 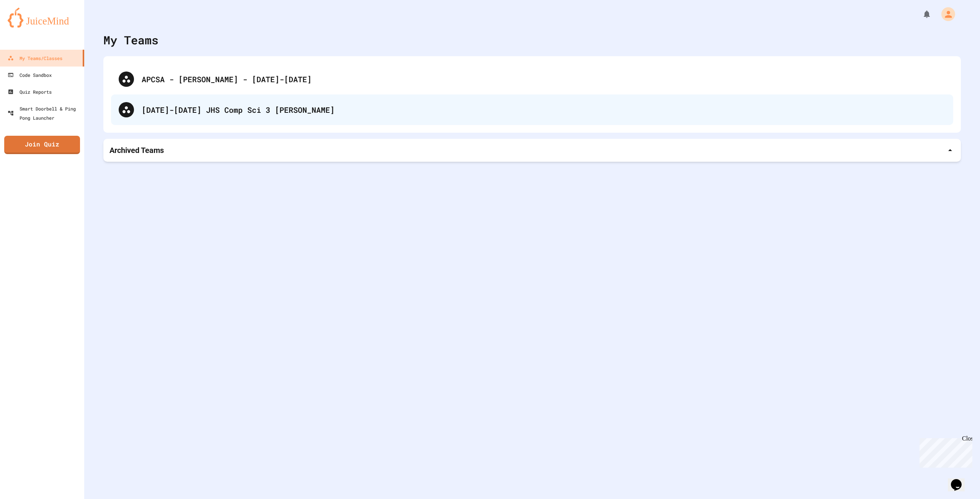 I want to click on div: Code Sandbox, so click(x=29, y=75).